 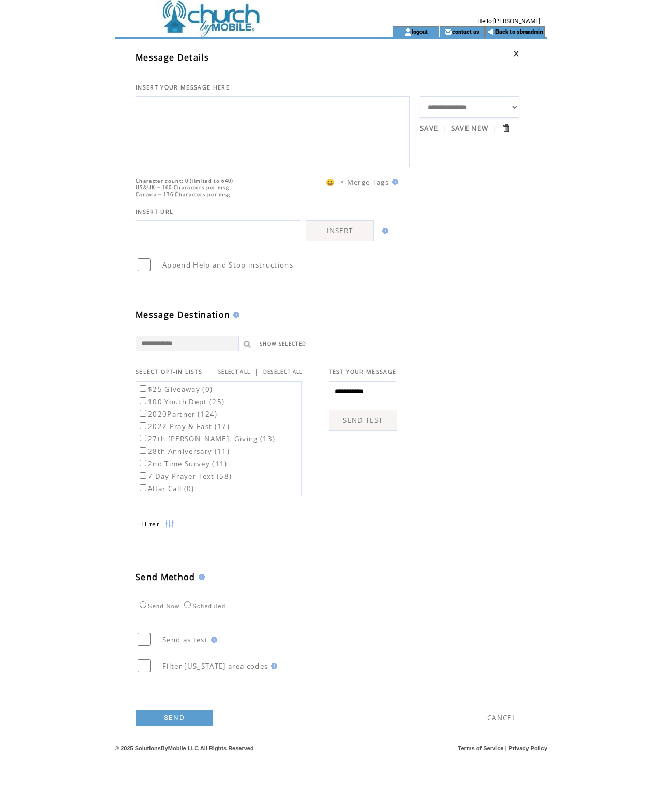 What do you see at coordinates (142, 475) in the screenshot?
I see `input: 7 Day Prayer Text (58)` at bounding box center [142, 475].